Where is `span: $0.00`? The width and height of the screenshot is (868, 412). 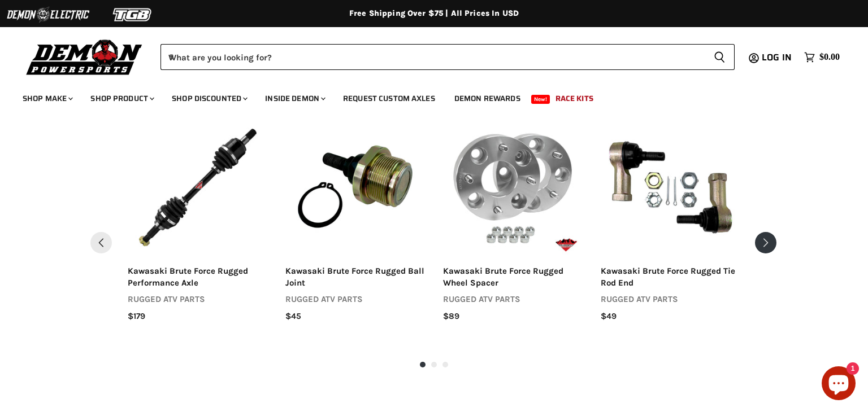
span: $0.00 is located at coordinates (829, 57).